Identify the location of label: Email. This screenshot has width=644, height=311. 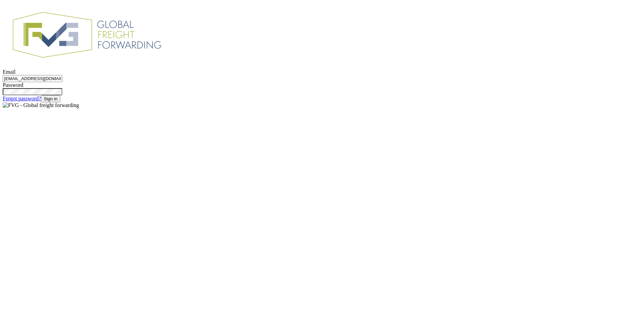
(9, 72).